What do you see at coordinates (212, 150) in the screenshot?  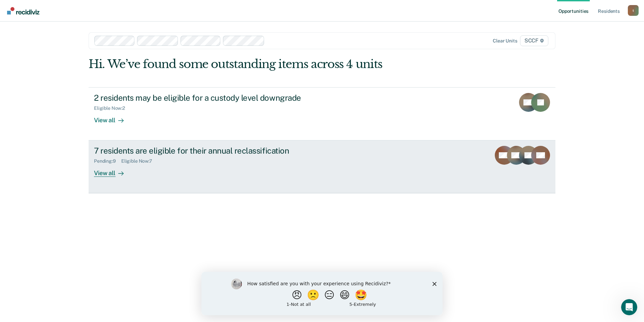 I see `div: 7 residents are eligible for their annual reclassification` at bounding box center [212, 150].